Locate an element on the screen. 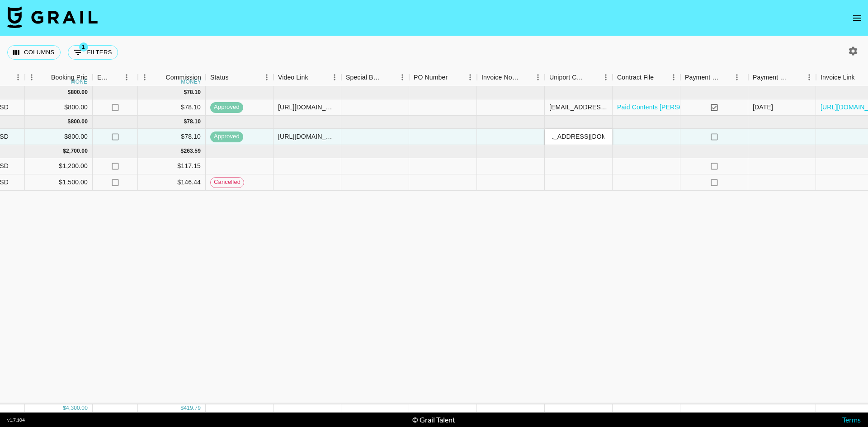 This screenshot has width=868, height=427. div: Booking Price is located at coordinates (71, 77).